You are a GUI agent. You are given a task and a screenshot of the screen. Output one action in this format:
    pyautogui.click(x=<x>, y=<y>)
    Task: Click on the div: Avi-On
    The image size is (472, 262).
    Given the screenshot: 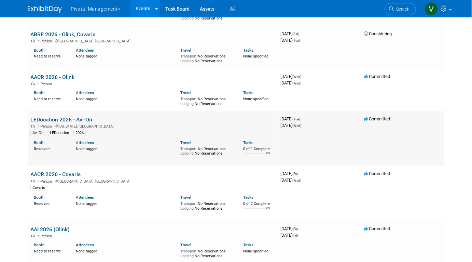 What is the action you would take?
    pyautogui.click(x=38, y=133)
    